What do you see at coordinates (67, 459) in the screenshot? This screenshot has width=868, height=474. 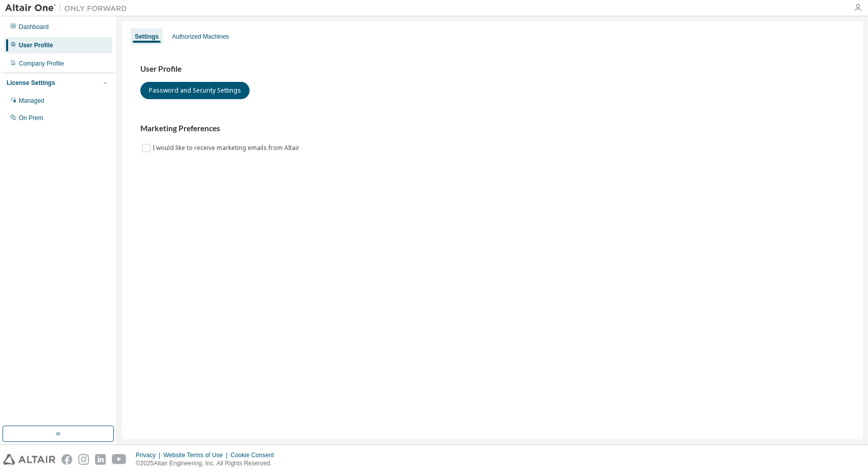 I see `img: facebook.svg` at bounding box center [67, 459].